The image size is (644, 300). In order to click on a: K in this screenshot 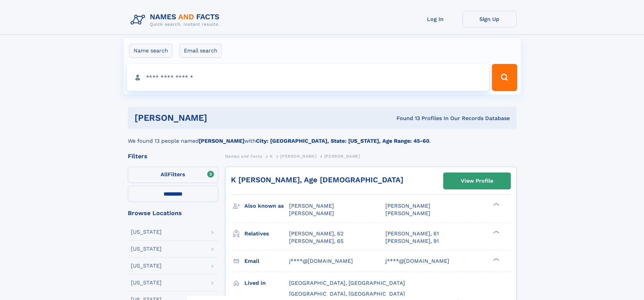, I will do `click(271, 156)`.